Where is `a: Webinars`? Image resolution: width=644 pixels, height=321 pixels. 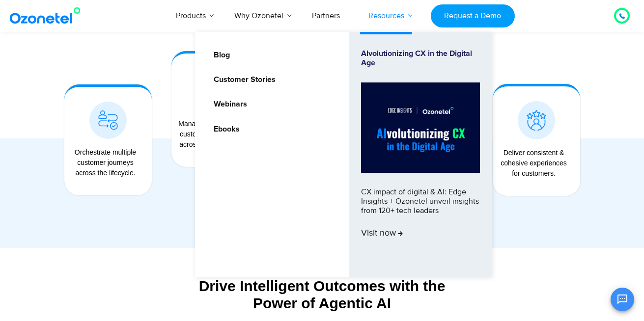
a: Webinars is located at coordinates (228, 104).